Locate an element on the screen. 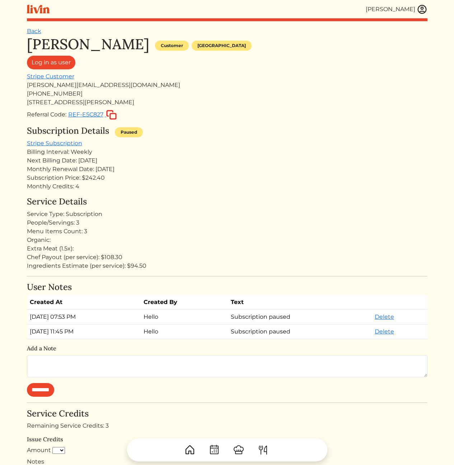 Image resolution: width=454 pixels, height=465 pixels. div: Menu Items Count: 3 is located at coordinates (227, 231).